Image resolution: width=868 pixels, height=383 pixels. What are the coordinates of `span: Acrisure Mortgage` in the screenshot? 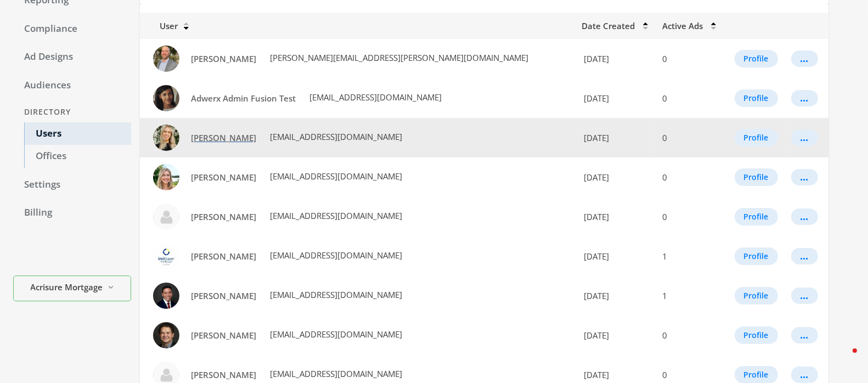 It's located at (67, 287).